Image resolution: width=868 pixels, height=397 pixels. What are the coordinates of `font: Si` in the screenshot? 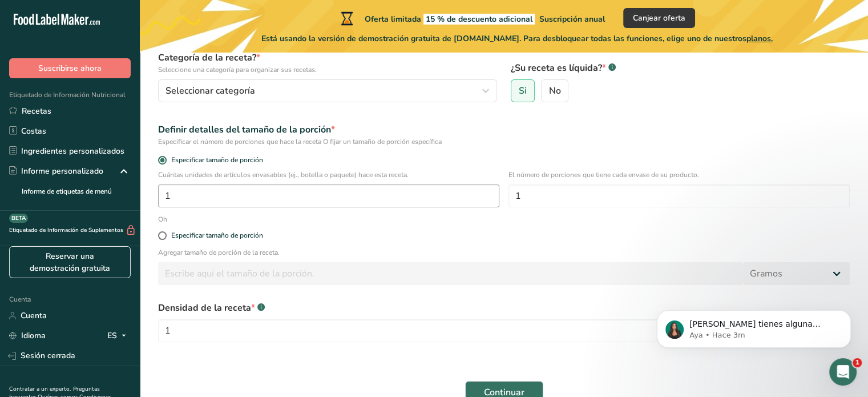 It's located at (522, 91).